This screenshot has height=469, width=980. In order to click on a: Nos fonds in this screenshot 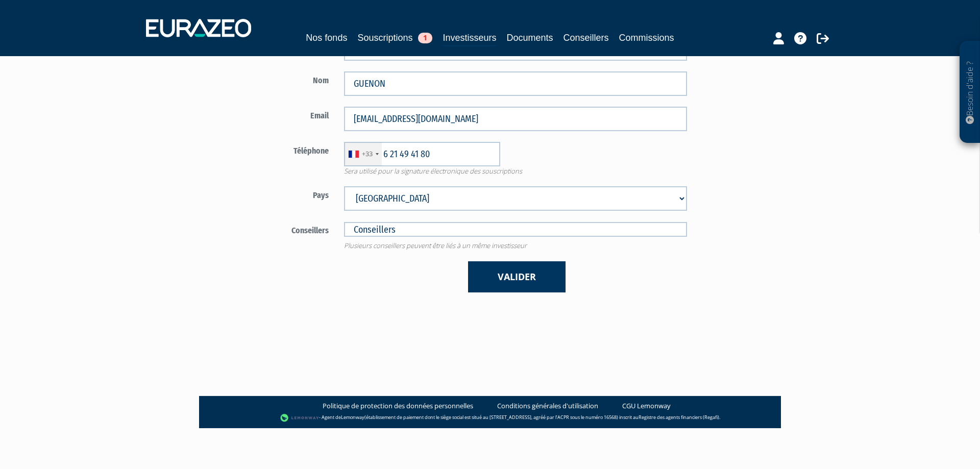, I will do `click(326, 38)`.